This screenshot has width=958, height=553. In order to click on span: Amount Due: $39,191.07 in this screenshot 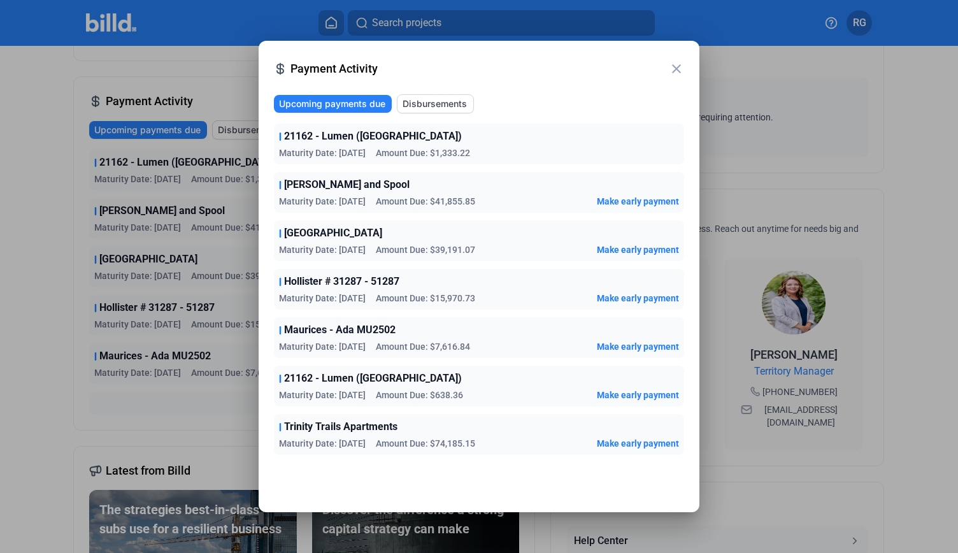, I will do `click(425, 250)`.